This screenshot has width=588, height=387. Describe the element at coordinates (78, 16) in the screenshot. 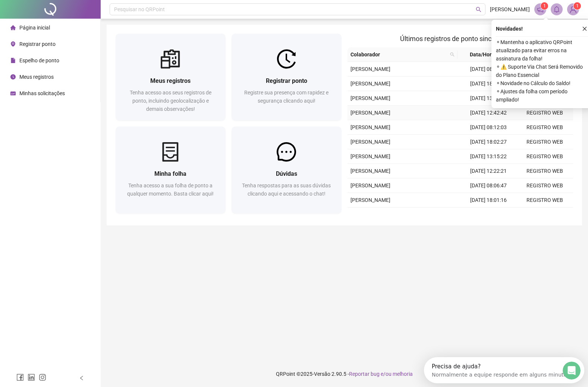

I see `div: Normalmente a equipe responde em alguns minutos.` at that location.